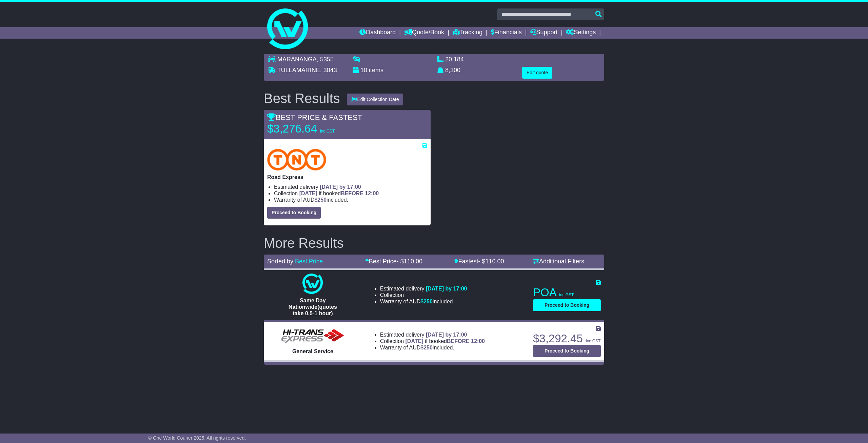 The width and height of the screenshot is (868, 443). Describe the element at coordinates (297, 160) in the screenshot. I see `img: TNT Domestic: Road Express` at that location.